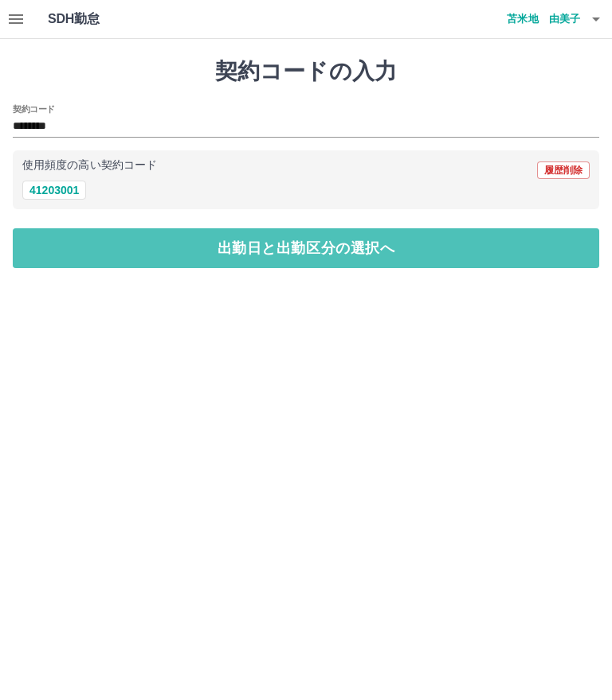 The width and height of the screenshot is (612, 700). What do you see at coordinates (54, 190) in the screenshot?
I see `button: 41203001` at bounding box center [54, 190].